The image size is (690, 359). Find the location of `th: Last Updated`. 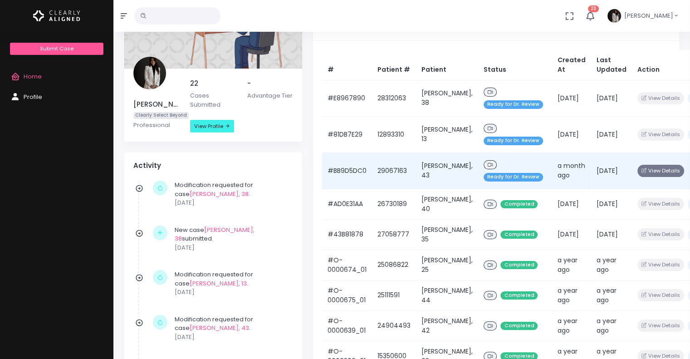

th: Last Updated is located at coordinates (612, 65).